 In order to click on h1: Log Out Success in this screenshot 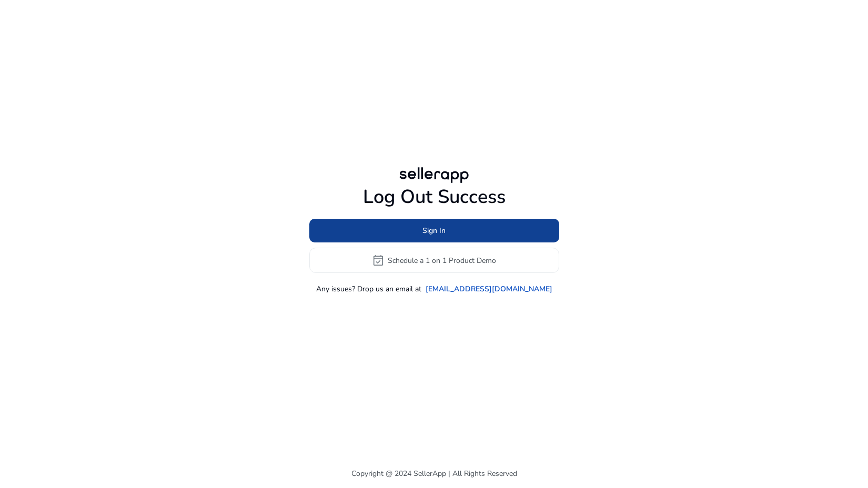, I will do `click(434, 196)`.